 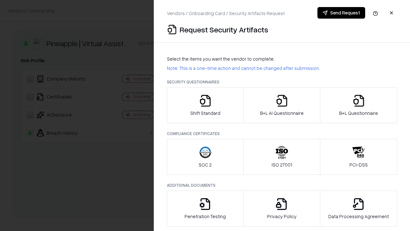 What do you see at coordinates (282, 164) in the screenshot?
I see `p: ISO 27001` at bounding box center [282, 164].